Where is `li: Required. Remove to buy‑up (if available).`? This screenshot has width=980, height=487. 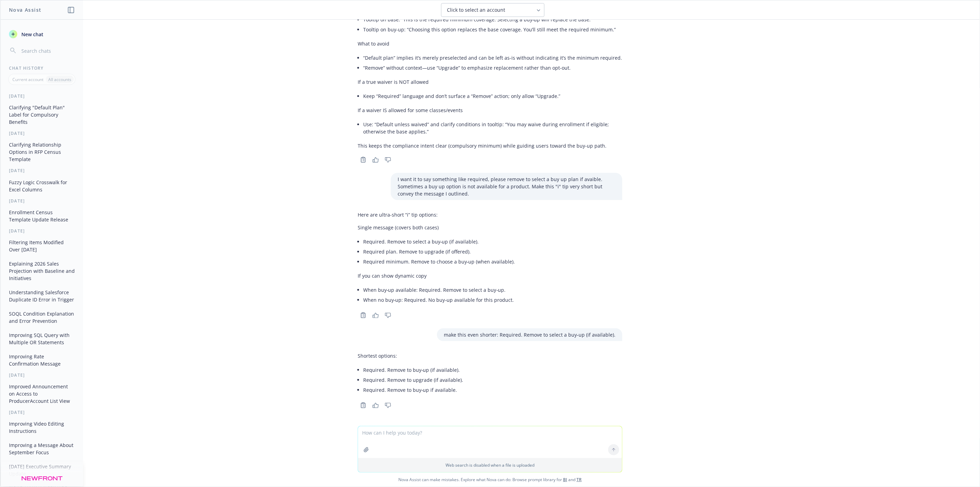
li: Required. Remove to buy‑up (if available). is located at coordinates (413, 369).